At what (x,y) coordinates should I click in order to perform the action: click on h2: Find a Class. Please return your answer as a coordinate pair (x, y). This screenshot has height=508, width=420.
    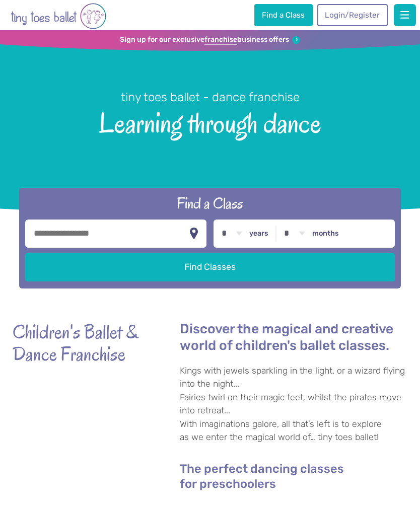
    Looking at the image, I should click on (209, 203).